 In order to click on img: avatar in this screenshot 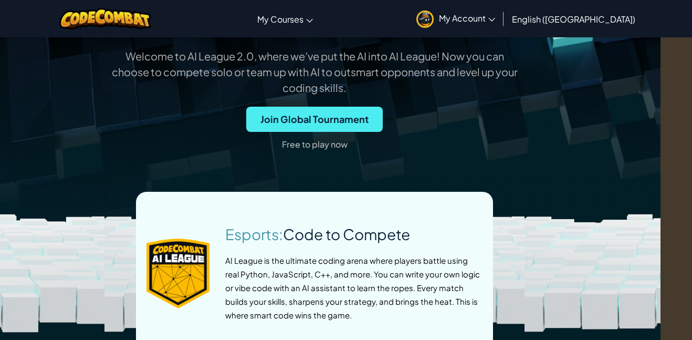, I will do `click(425, 19)`.